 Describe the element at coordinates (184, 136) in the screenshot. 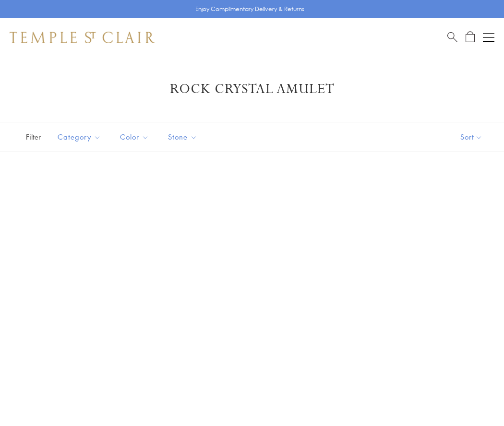

I see `span: Stone` at that location.